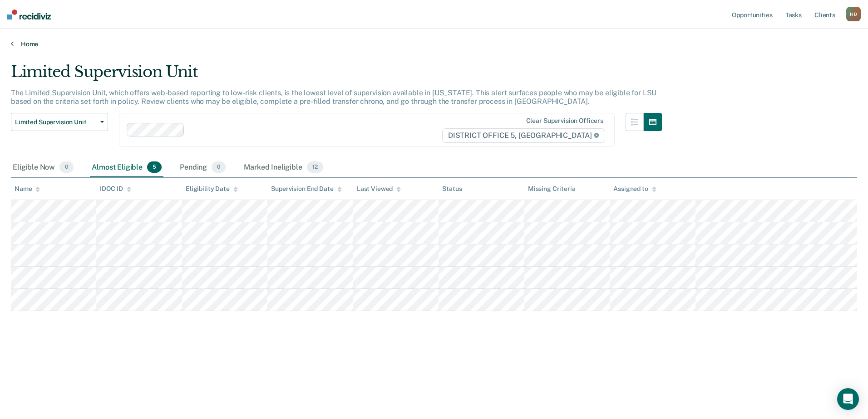  I want to click on div: Eligible Now0, so click(43, 168).